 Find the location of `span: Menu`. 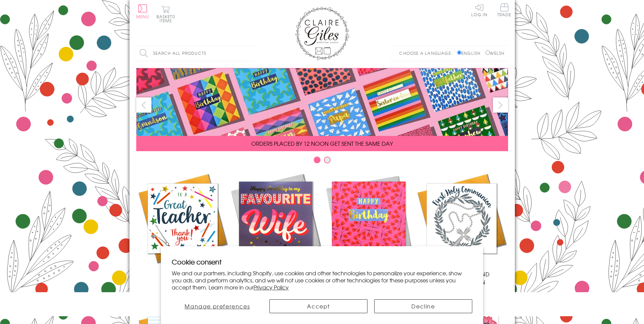

span: Menu is located at coordinates (143, 16).